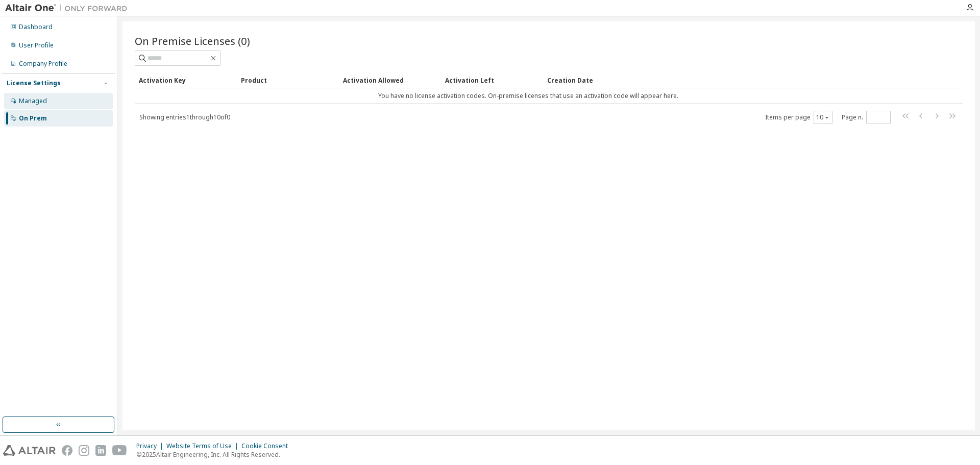 This screenshot has height=465, width=980. Describe the element at coordinates (185, 117) in the screenshot. I see `span: Showing entries 1 through 10 of 0` at that location.